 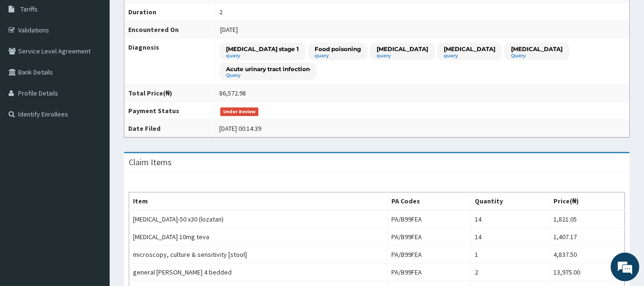 I want to click on th: PA Codes, so click(x=429, y=201).